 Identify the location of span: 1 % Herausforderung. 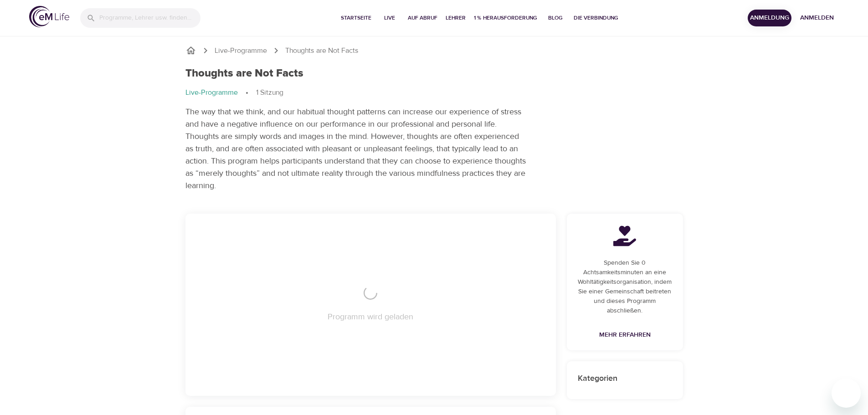
(505, 18).